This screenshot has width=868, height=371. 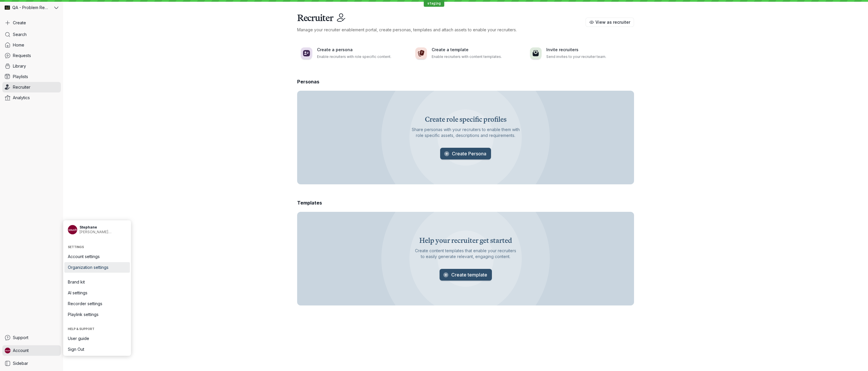 What do you see at coordinates (21, 77) in the screenshot?
I see `span: Playlists` at bounding box center [21, 77].